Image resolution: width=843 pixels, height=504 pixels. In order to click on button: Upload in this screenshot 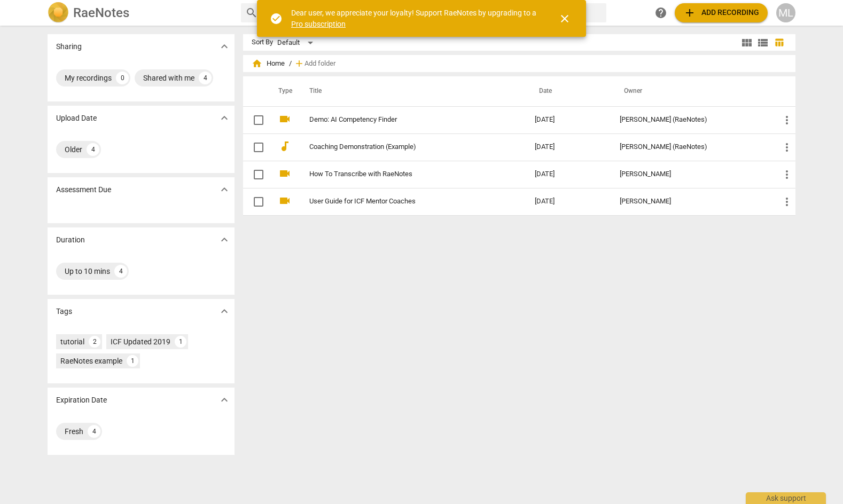, I will do `click(721, 13)`.